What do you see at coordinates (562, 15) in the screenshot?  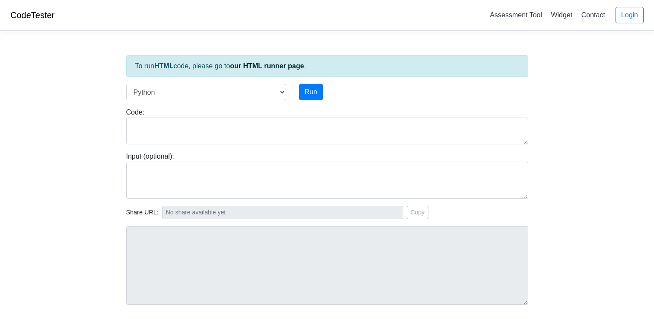 I see `a: Widget` at bounding box center [562, 15].